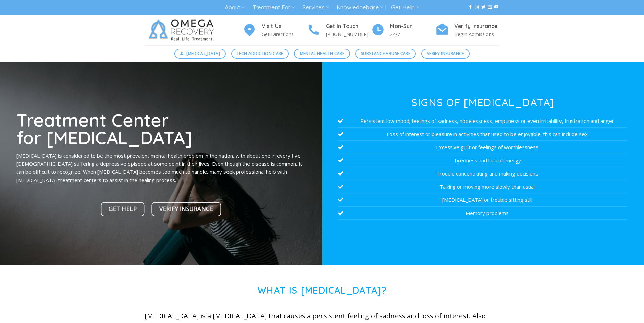 The width and height of the screenshot is (644, 323). Describe the element at coordinates (348, 26) in the screenshot. I see `h4: Get In Touch` at that location.